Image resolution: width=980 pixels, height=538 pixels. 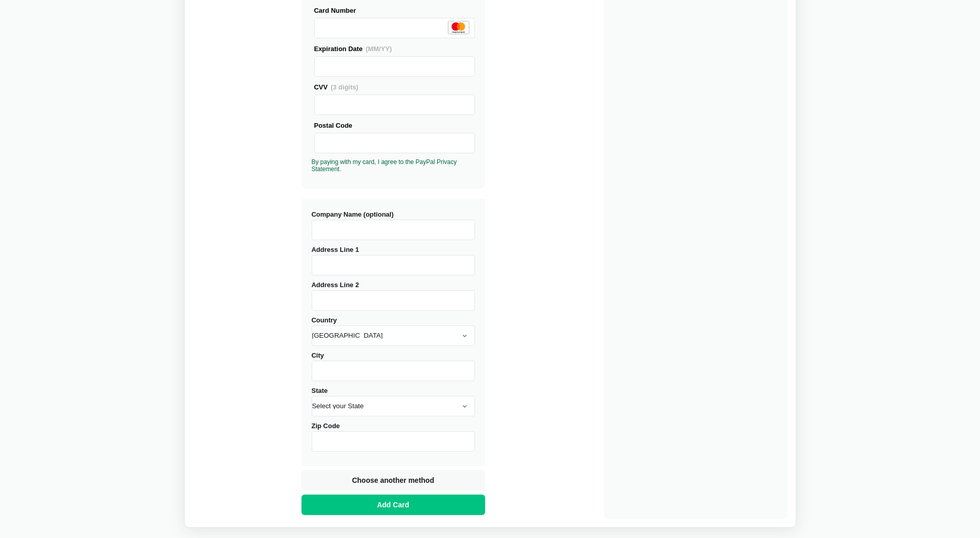 I want to click on input: Address Line 2, so click(x=394, y=300).